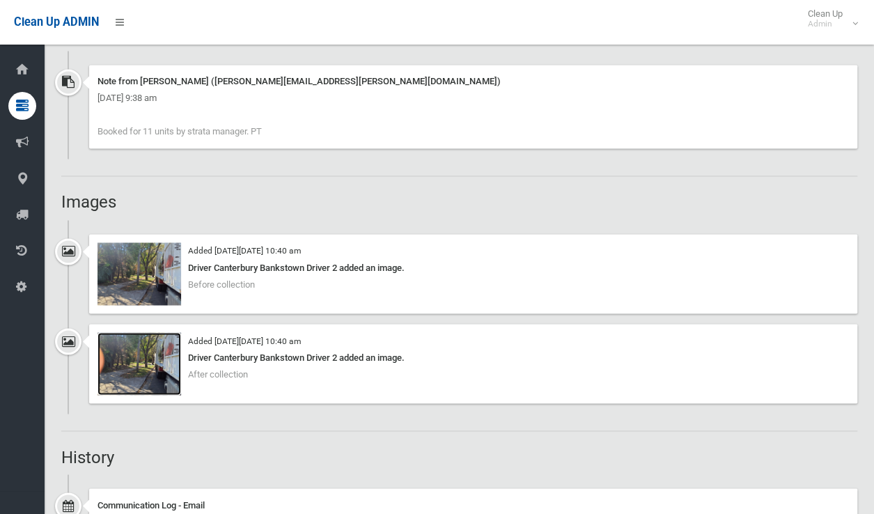 This screenshot has width=874, height=514. What do you see at coordinates (139, 274) in the screenshot?
I see `img: 2025-09-1510.39.58414745594730026504.jpg` at bounding box center [139, 274].